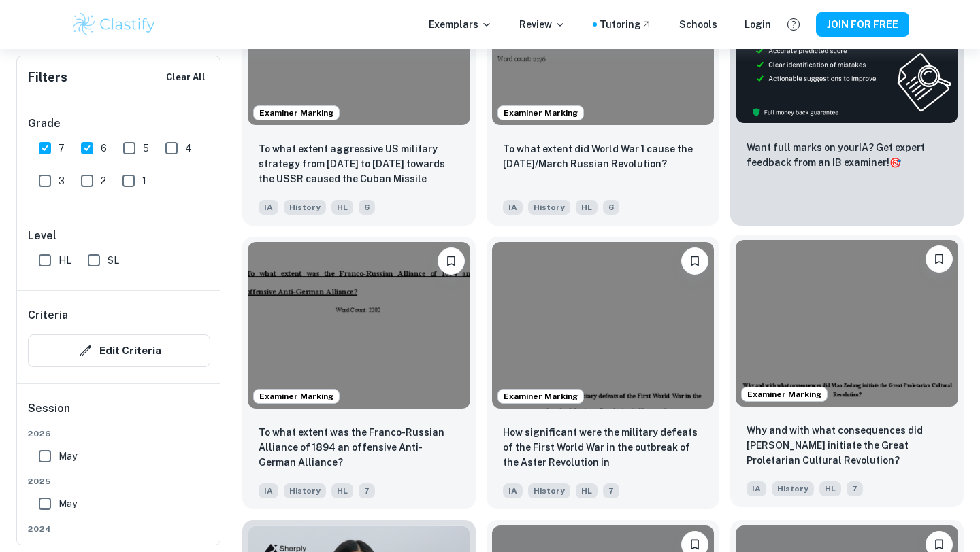  What do you see at coordinates (47, 315) in the screenshot?
I see `h6: Criteria` at bounding box center [47, 315].